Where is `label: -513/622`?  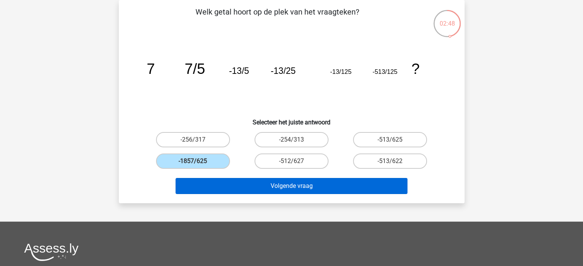
label: -513/622 is located at coordinates (390, 161).